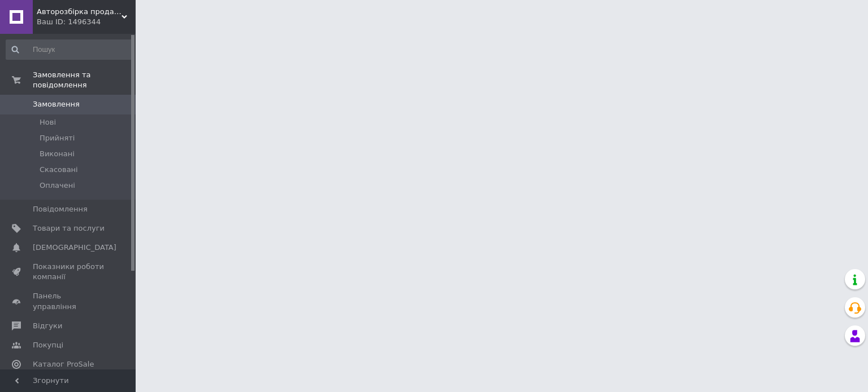  What do you see at coordinates (57, 154) in the screenshot?
I see `span: Виконані` at bounding box center [57, 154].